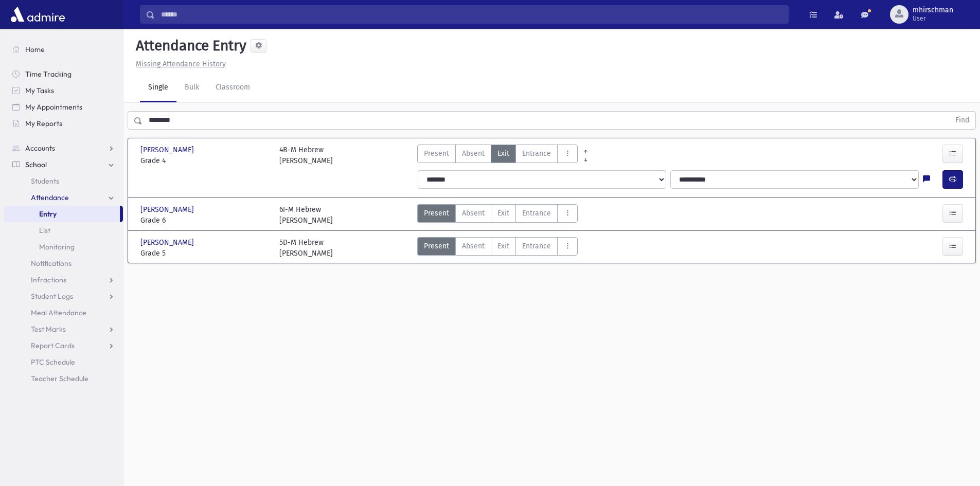  What do you see at coordinates (64, 297) in the screenshot?
I see `a: Student Logs` at bounding box center [64, 297].